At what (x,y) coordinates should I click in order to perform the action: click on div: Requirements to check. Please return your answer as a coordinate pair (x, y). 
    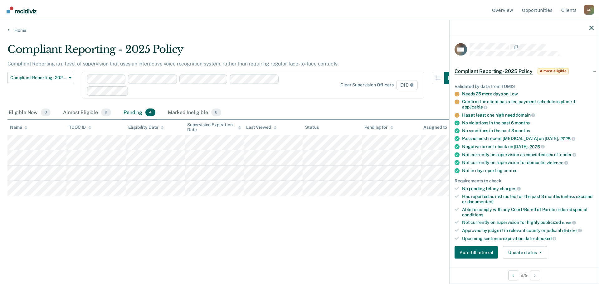
    Looking at the image, I should click on (524, 181).